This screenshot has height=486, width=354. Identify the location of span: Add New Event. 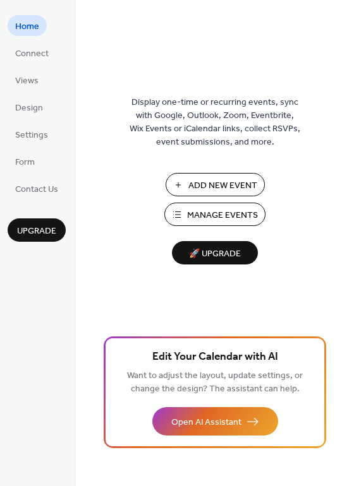
(222, 186).